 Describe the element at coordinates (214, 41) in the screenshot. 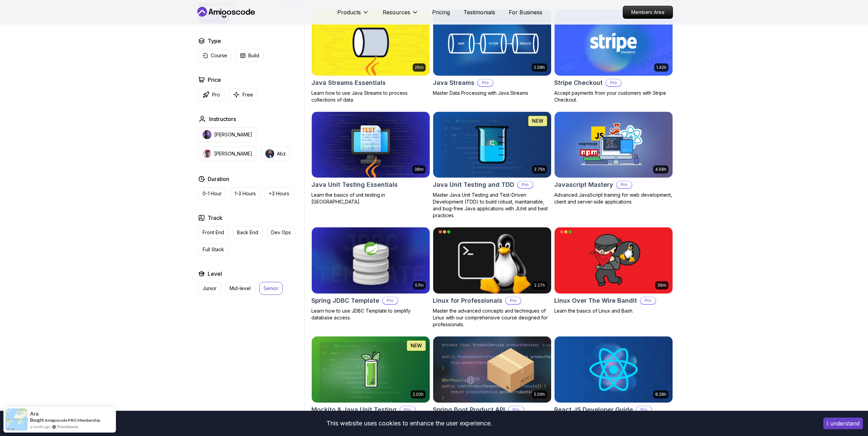

I see `h2: Type` at that location.